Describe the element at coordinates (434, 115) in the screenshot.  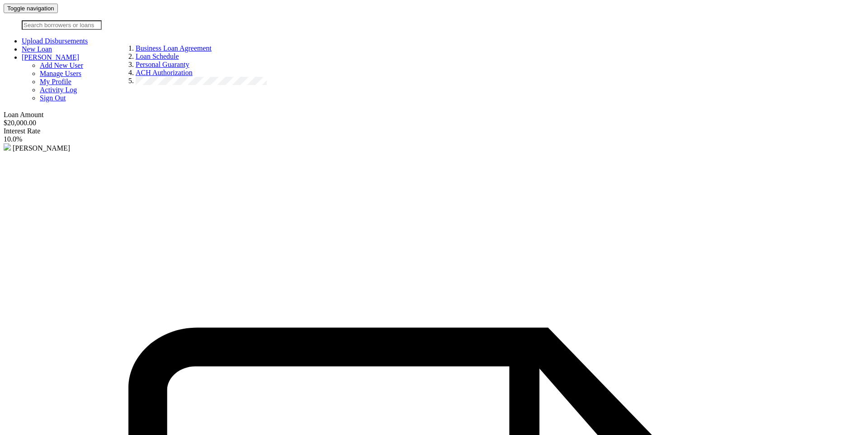
I see `div: Loan Amount` at that location.